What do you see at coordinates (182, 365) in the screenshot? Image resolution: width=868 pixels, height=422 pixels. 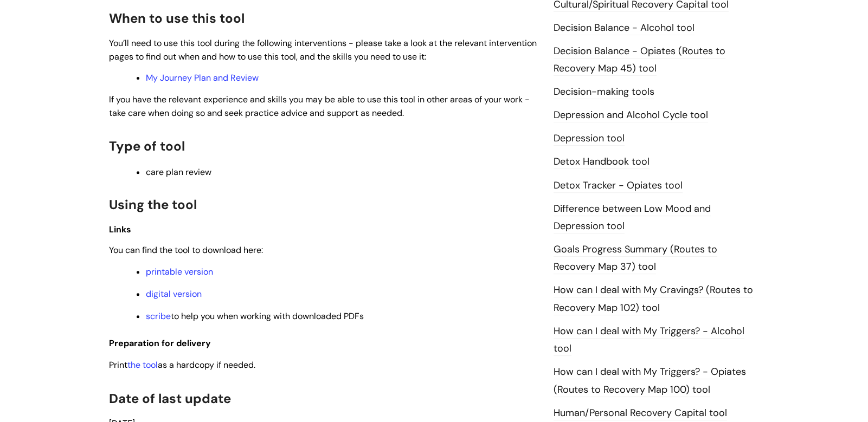 I see `span: Print as a hardcopy if needed.` at bounding box center [182, 365].